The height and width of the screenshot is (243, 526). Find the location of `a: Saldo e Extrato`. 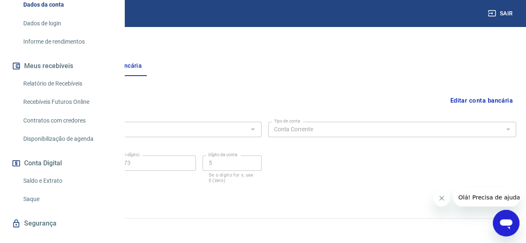

a: Saldo e Extrato is located at coordinates (67, 181).